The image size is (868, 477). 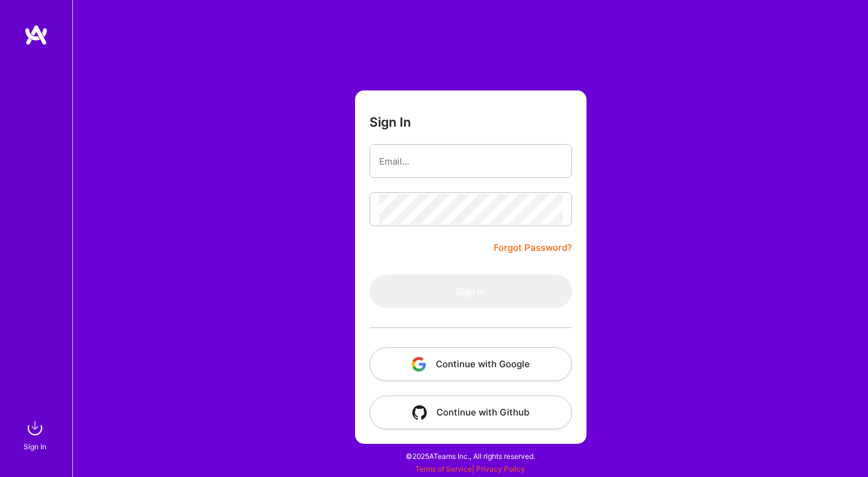 What do you see at coordinates (471, 412) in the screenshot?
I see `button: Continue with Github` at bounding box center [471, 412].